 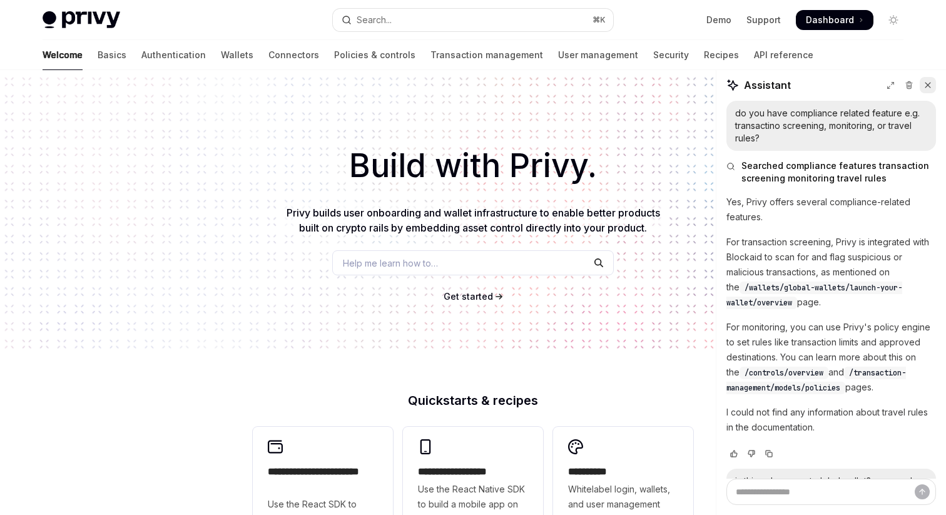 What do you see at coordinates (830, 20) in the screenshot?
I see `span: Dashboard` at bounding box center [830, 20].